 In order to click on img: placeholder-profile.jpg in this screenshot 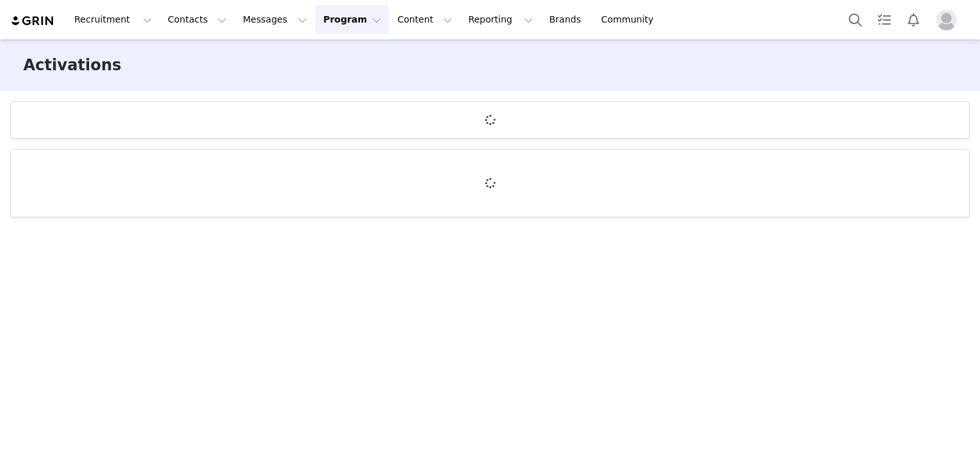, I will do `click(946, 20)`.